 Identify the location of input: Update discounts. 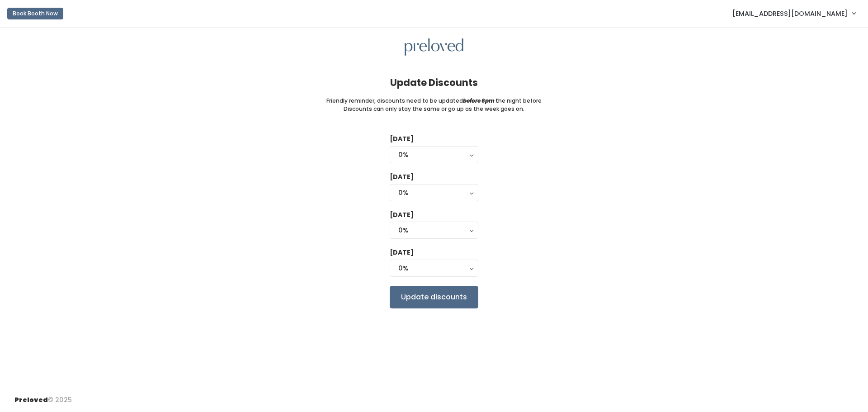
(434, 297).